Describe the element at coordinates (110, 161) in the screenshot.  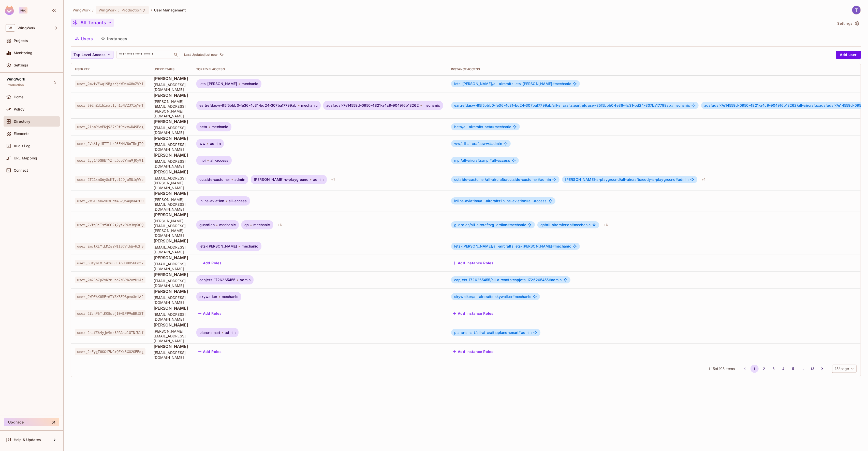
I see `span: user_2yy14DSHETYZnaDuo7Ymu9jQy91` at that location.